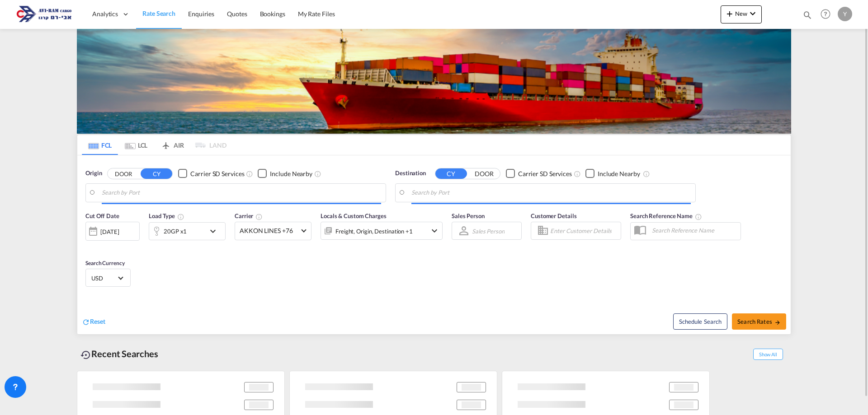 This screenshot has height=415, width=868. What do you see at coordinates (105, 263) in the screenshot?
I see `span: Search Currency` at bounding box center [105, 263].